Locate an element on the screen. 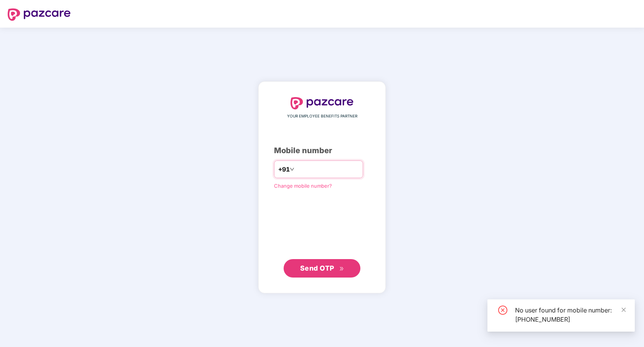 This screenshot has height=347, width=644. span: down is located at coordinates (292, 170).